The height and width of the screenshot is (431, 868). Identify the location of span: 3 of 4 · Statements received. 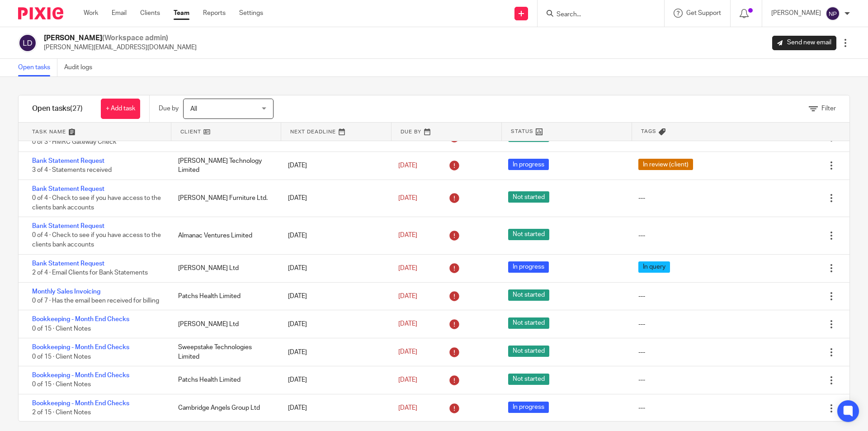
(72, 170).